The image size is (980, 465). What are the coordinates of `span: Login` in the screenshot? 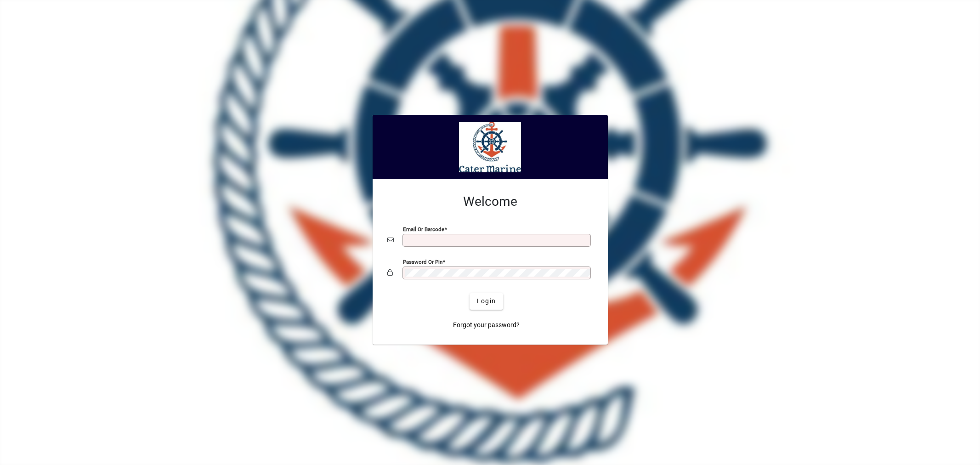 It's located at (486, 301).